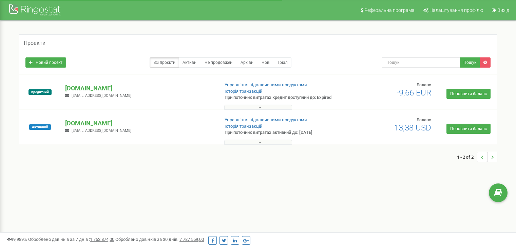 This screenshot has width=516, height=248. Describe the element at coordinates (390, 10) in the screenshot. I see `span: Реферальна програма` at that location.